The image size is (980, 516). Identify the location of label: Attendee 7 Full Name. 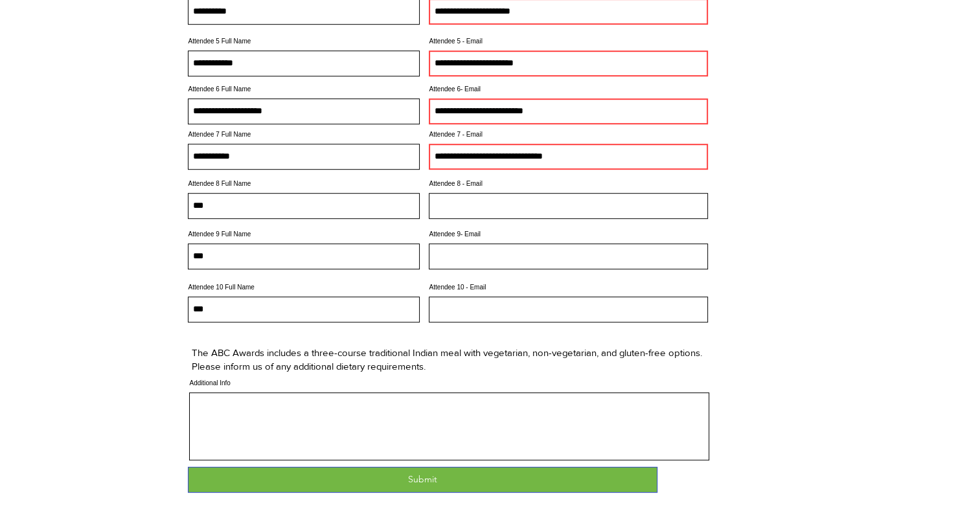
(304, 135).